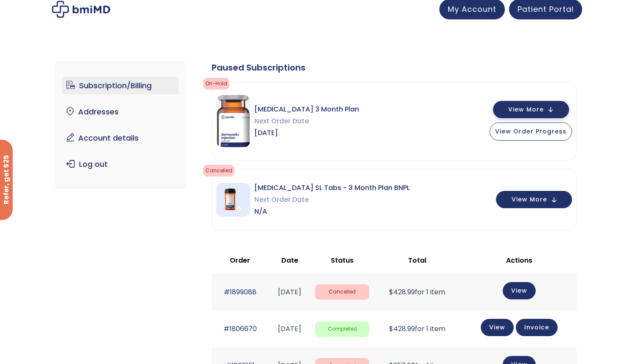 This screenshot has height=364, width=632. What do you see at coordinates (342, 260) in the screenshot?
I see `span: Status` at bounding box center [342, 260].